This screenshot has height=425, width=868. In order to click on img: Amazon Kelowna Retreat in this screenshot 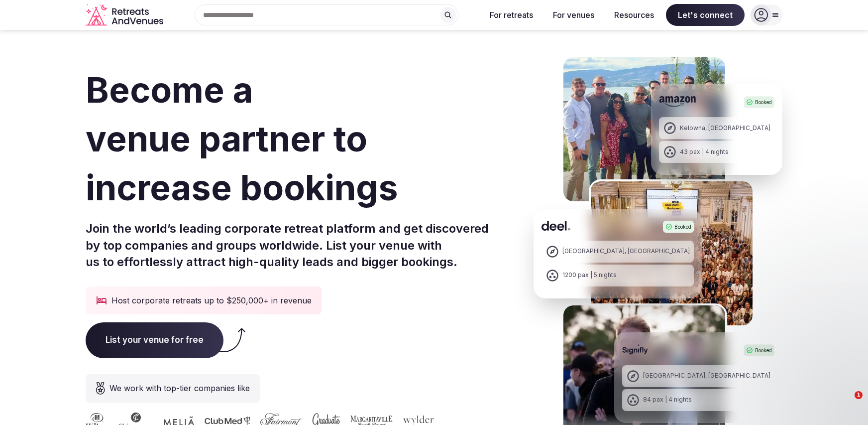, I will do `click(644, 129)`.